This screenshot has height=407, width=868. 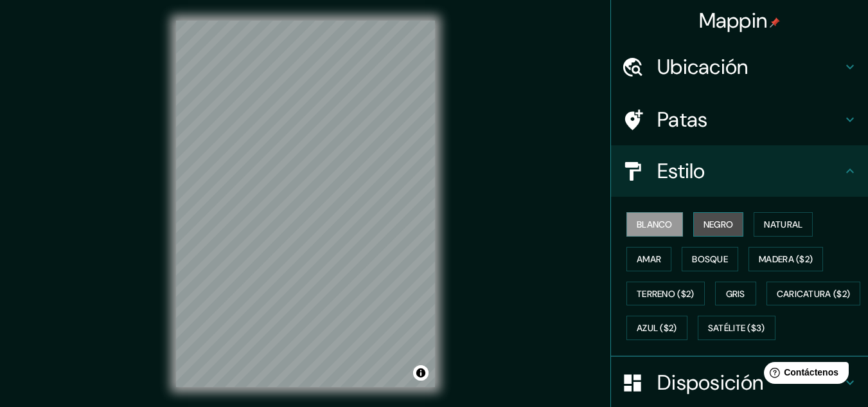 I want to click on div: Patas, so click(x=740, y=119).